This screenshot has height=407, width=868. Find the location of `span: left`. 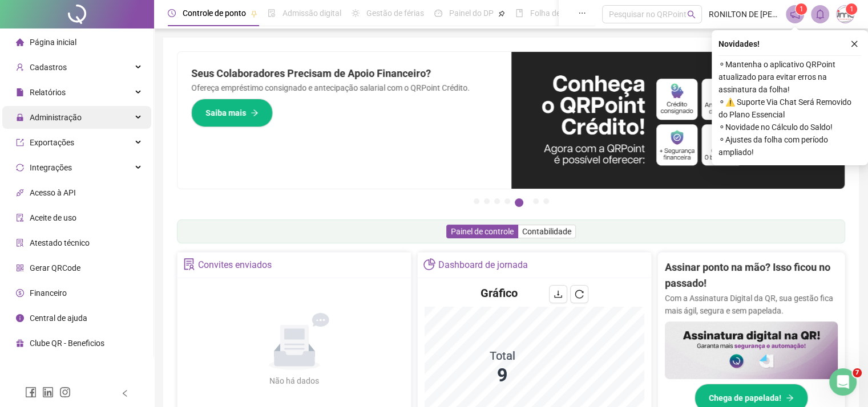

span: left is located at coordinates (125, 394).